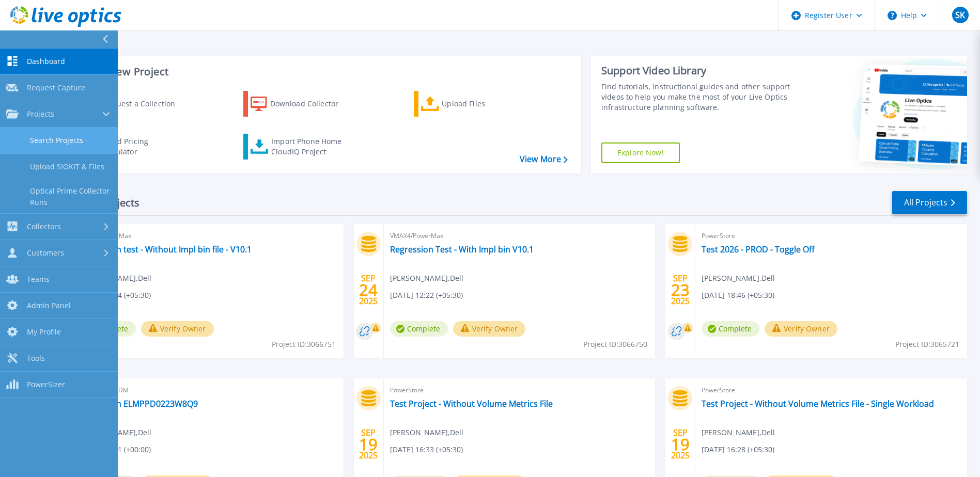  What do you see at coordinates (697, 71) in the screenshot?
I see `div: Support Video Library` at bounding box center [697, 71].